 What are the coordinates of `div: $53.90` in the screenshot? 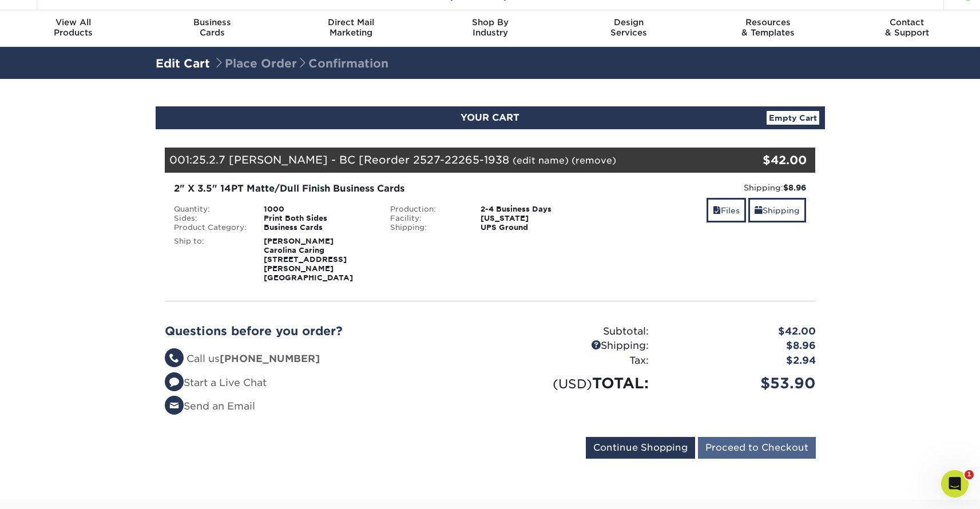 It's located at (741, 383).